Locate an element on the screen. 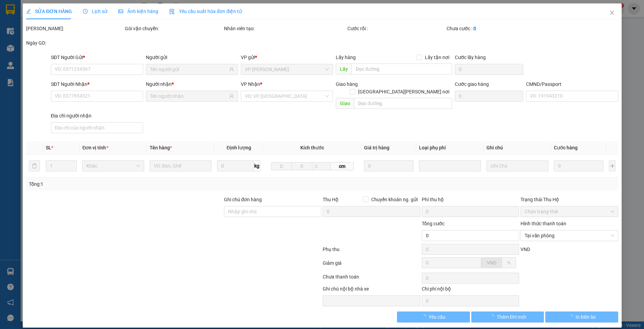 This screenshot has height=329, width=644. div: Phí thu hộ is located at coordinates (470, 201).